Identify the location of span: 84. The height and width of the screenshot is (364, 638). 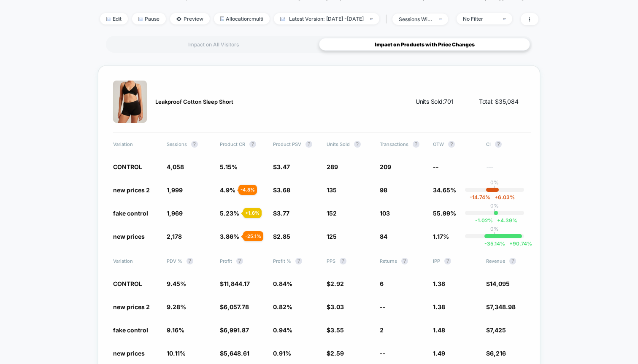
(384, 236).